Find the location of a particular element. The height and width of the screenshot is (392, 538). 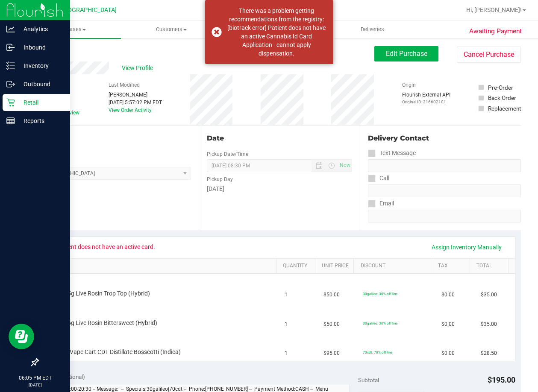

span: View Profile is located at coordinates (139, 68).